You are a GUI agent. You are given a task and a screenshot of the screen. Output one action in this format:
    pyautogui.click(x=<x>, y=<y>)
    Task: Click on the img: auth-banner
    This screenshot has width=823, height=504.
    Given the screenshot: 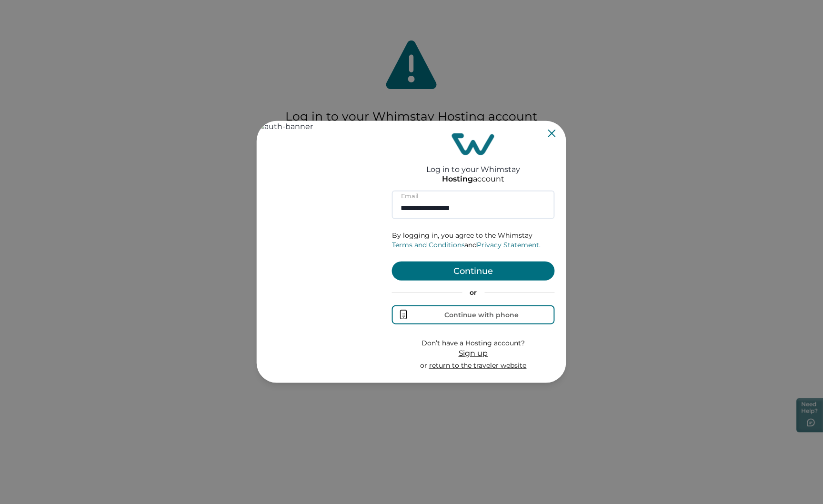 What is the action you would take?
    pyautogui.click(x=319, y=252)
    